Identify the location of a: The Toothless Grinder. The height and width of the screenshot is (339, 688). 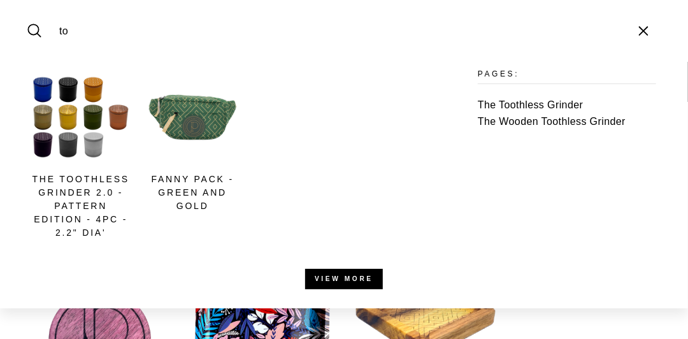
(530, 104).